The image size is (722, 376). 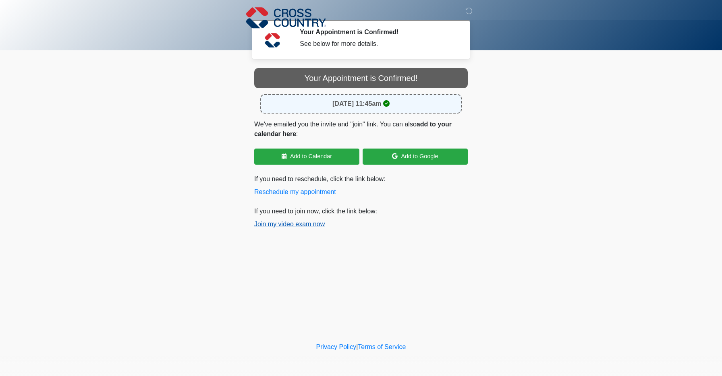 What do you see at coordinates (361, 186) in the screenshot?
I see `p: If you need to reschedule, click the link below:` at bounding box center [361, 186].